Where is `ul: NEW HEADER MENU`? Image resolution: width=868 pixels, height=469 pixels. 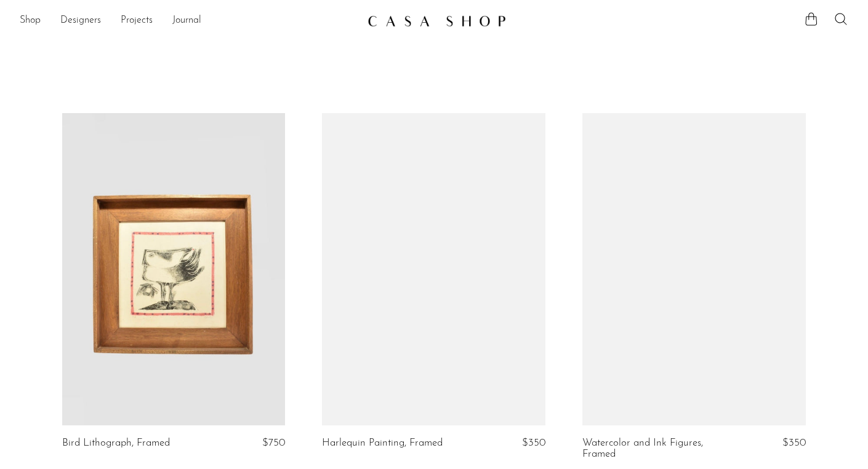 ul: NEW HEADER MENU is located at coordinates (188, 21).